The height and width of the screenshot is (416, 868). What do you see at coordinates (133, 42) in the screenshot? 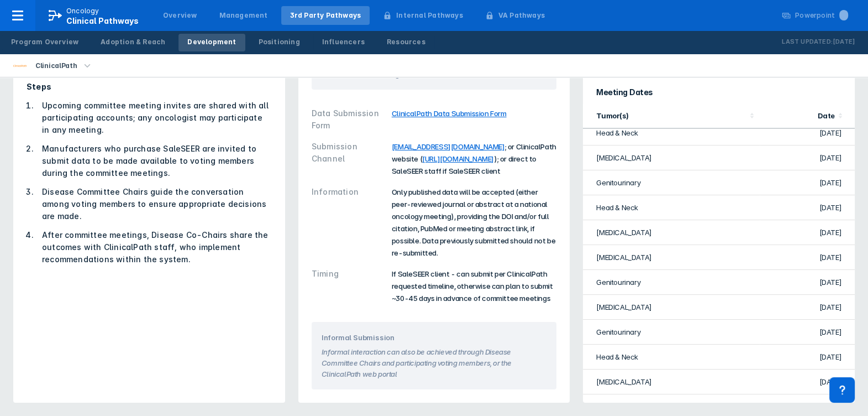
I see `a: Adoption & Reach` at bounding box center [133, 42].